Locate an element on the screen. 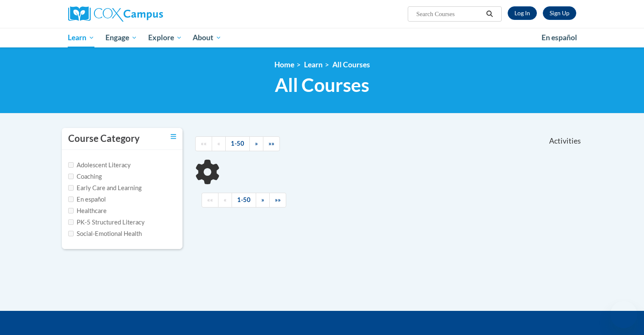 Image resolution: width=644 pixels, height=335 pixels. label: En español is located at coordinates (87, 200).